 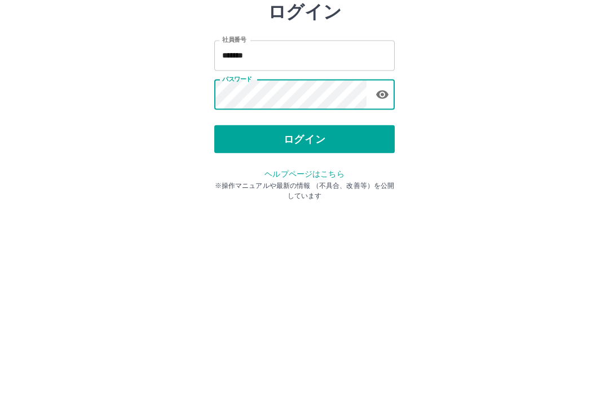 What do you see at coordinates (304, 244) in the screenshot?
I see `a: ヘルプページはこちら` at bounding box center [304, 244].